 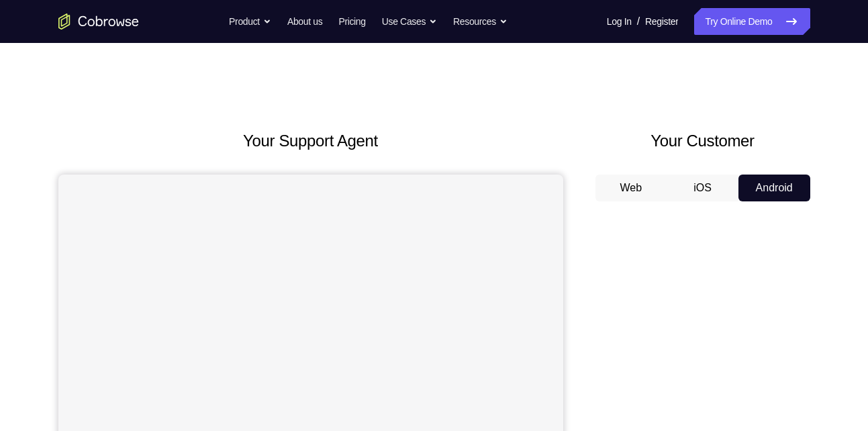 I want to click on h2: Your Customer, so click(x=703, y=141).